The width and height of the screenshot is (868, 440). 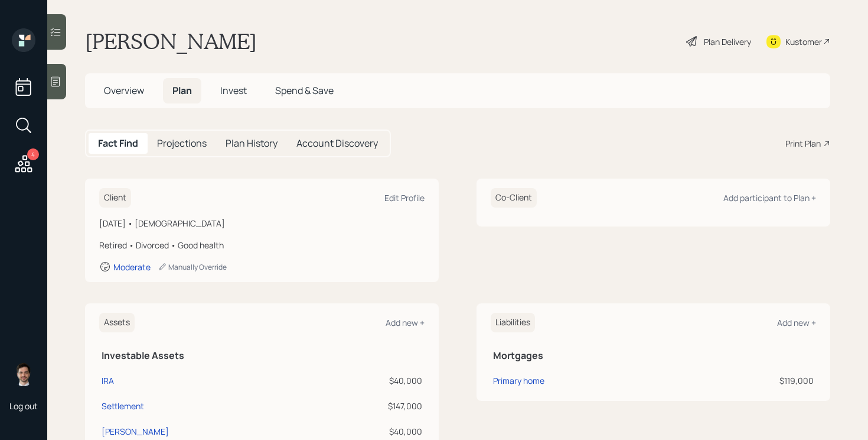 I want to click on span: Plan, so click(x=182, y=90).